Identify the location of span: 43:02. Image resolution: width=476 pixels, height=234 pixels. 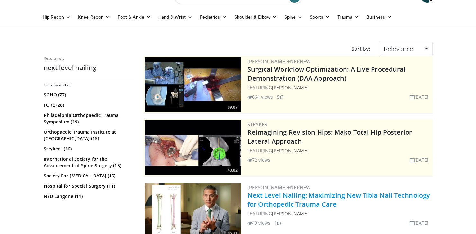
(232, 170).